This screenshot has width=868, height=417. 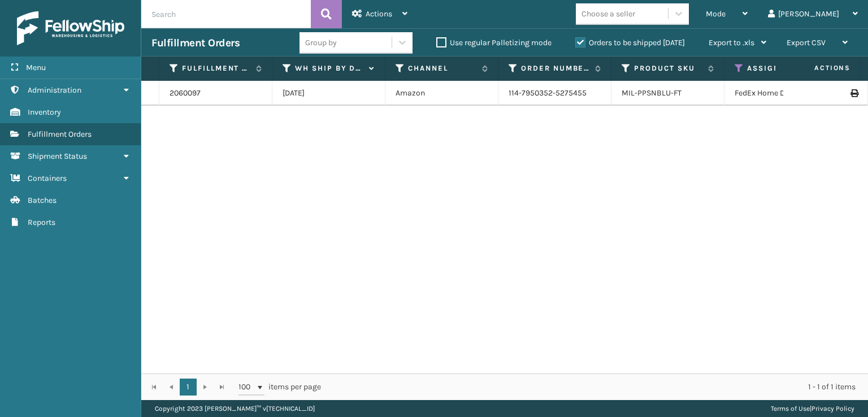 What do you see at coordinates (280, 387) in the screenshot?
I see `span: items per page` at bounding box center [280, 387].